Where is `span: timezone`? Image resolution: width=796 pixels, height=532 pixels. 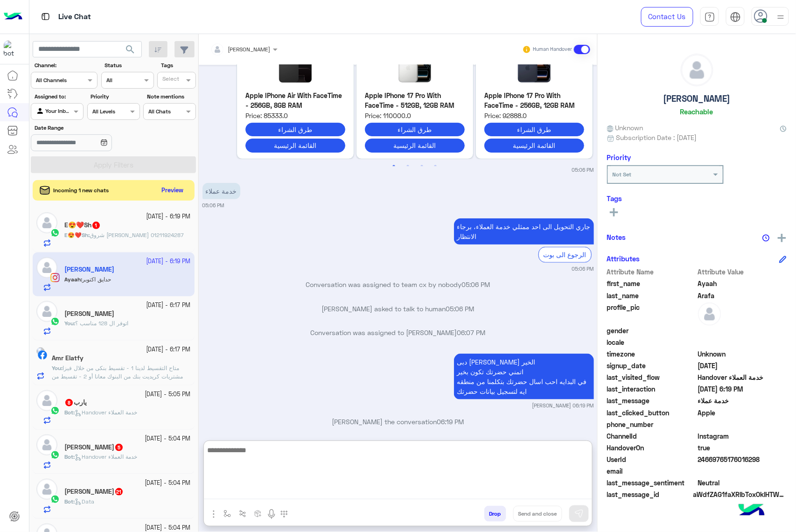
span: timezone is located at coordinates (652, 354).